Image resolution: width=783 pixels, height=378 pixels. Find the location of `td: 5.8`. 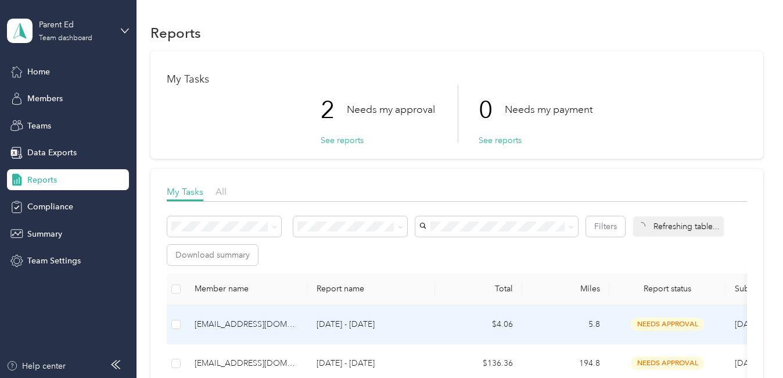

td: 5.8 is located at coordinates (566, 324).